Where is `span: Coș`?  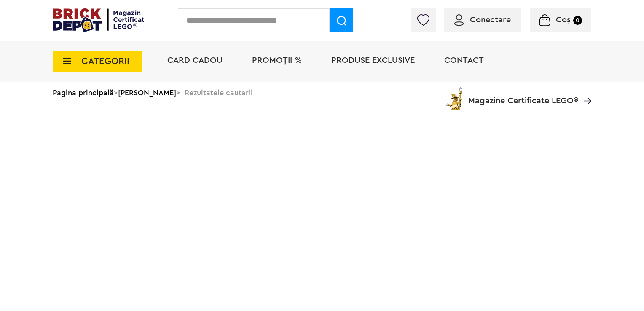 span: Coș is located at coordinates (563, 19).